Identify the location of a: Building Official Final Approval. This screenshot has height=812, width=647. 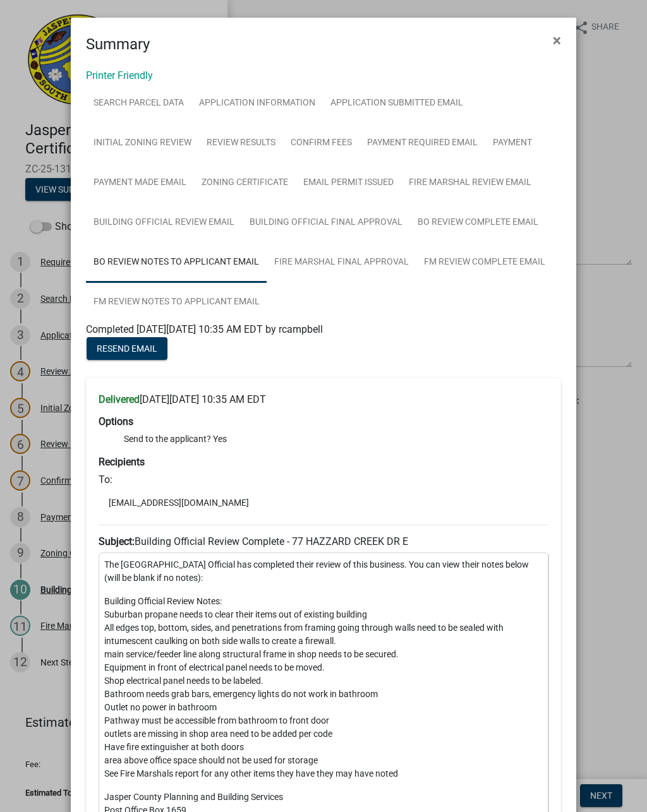
(326, 223).